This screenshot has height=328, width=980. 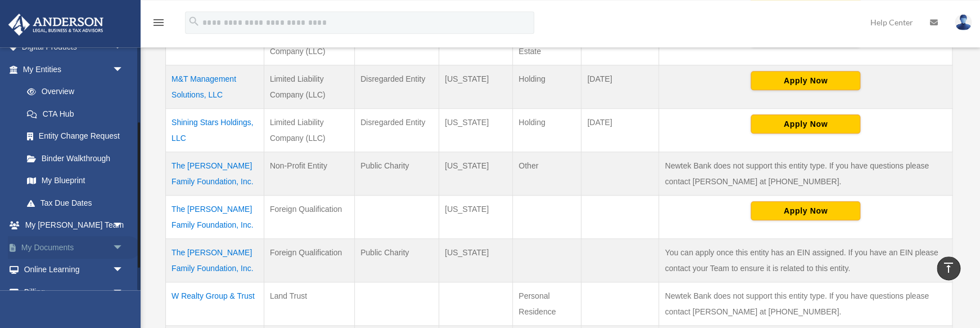 I want to click on a: Tax Due Dates, so click(x=75, y=203).